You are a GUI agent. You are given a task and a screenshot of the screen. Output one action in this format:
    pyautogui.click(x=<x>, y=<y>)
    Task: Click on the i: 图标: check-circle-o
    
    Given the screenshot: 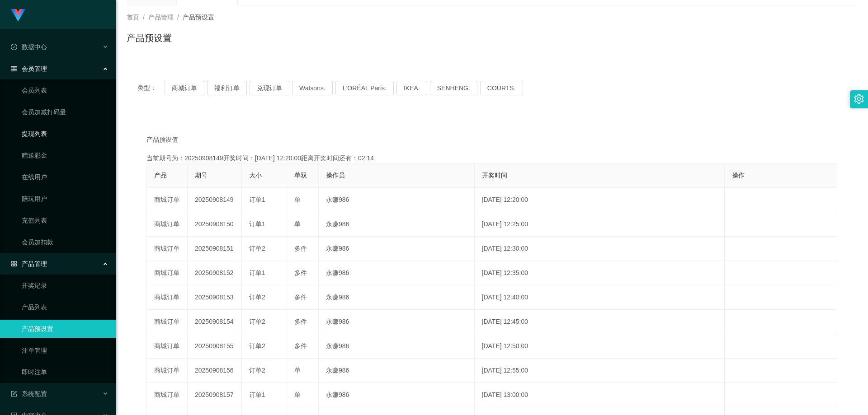 What is the action you would take?
    pyautogui.click(x=14, y=47)
    